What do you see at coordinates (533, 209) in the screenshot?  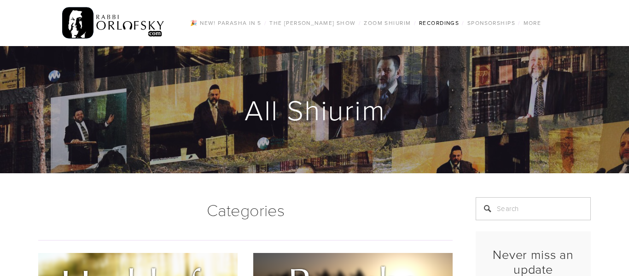 I see `input: Search` at bounding box center [533, 209].